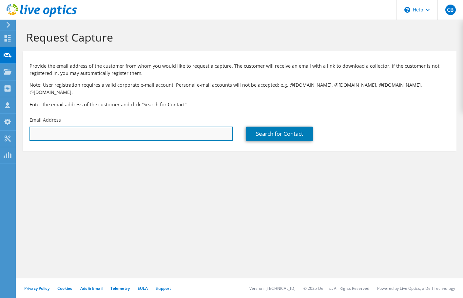 The height and width of the screenshot is (298, 463). Describe the element at coordinates (279, 134) in the screenshot. I see `a: Search for Contact` at that location.